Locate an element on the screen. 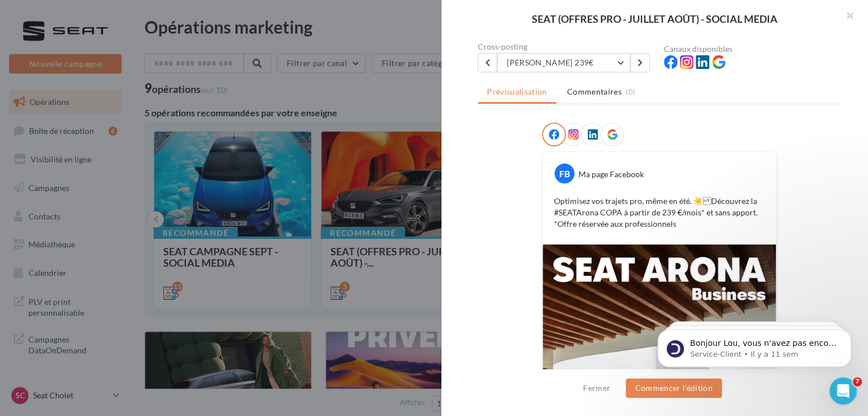 The image size is (868, 416). p: Bonjour Lou, vous n'avez pas encore souscrit au module Marketing Direct ? Pour cela, c'est simple... is located at coordinates (123, 38).